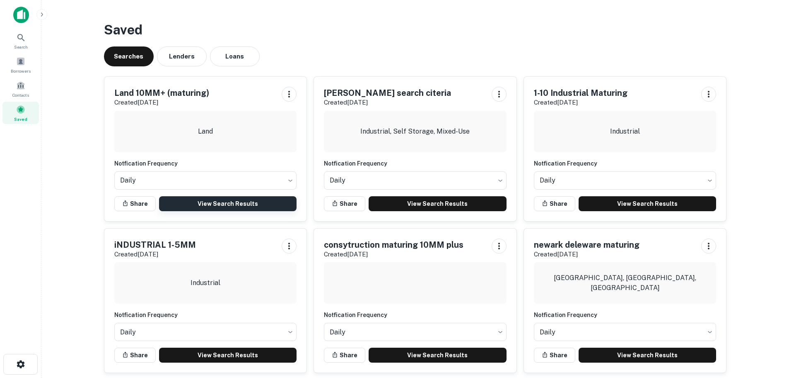 Image resolution: width=789 pixels, height=378 pixels. Describe the element at coordinates (21, 113) in the screenshot. I see `a: Saved` at that location.